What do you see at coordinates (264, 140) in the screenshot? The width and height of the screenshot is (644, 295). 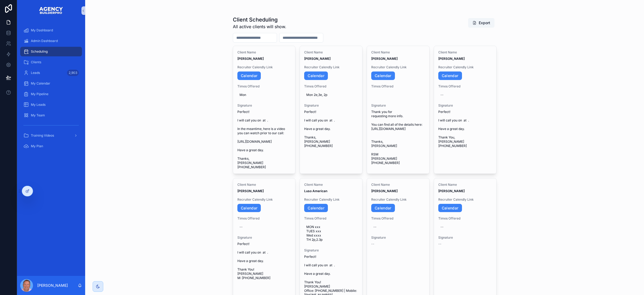 I see `span: Perfect! I will call you on at . In the meantime, here is a video you can watch prior to our call...` at bounding box center [264, 140].